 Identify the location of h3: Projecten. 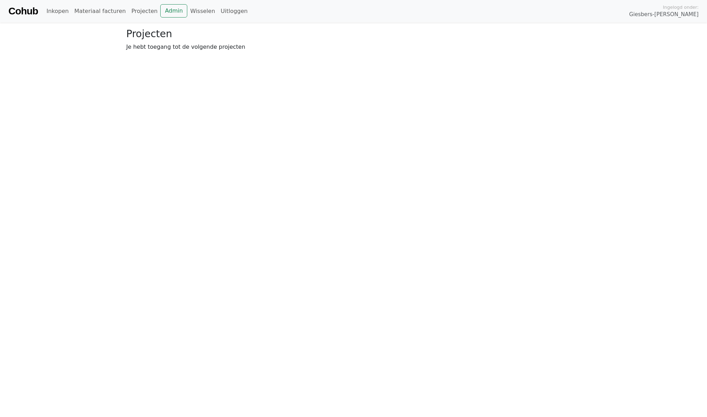
(354, 34).